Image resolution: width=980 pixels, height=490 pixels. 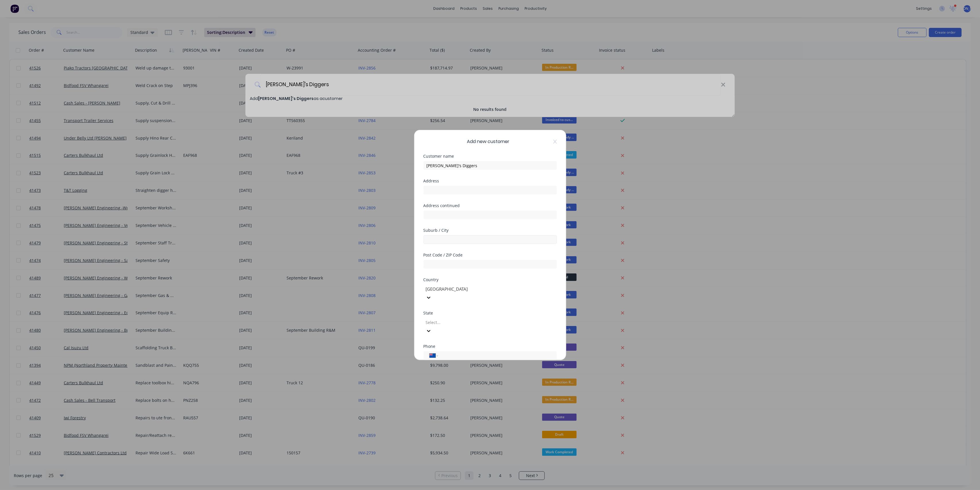 What do you see at coordinates (490, 255) in the screenshot?
I see `div: Post Code / ZIP Code` at bounding box center [490, 255].